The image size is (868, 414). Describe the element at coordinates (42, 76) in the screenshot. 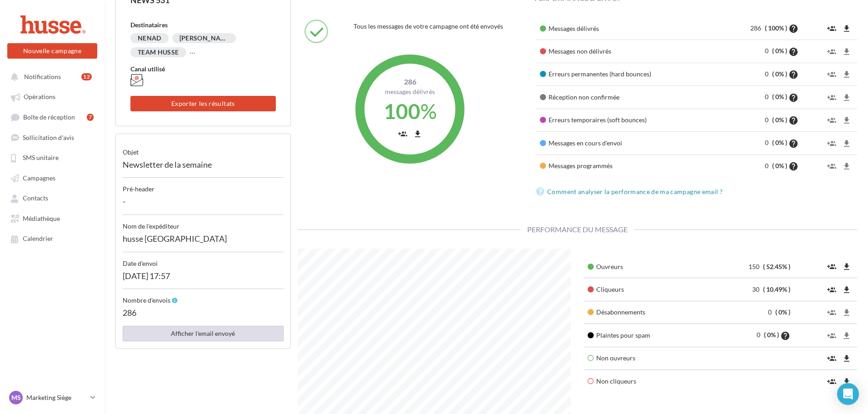

I see `span: Notifications` at that location.